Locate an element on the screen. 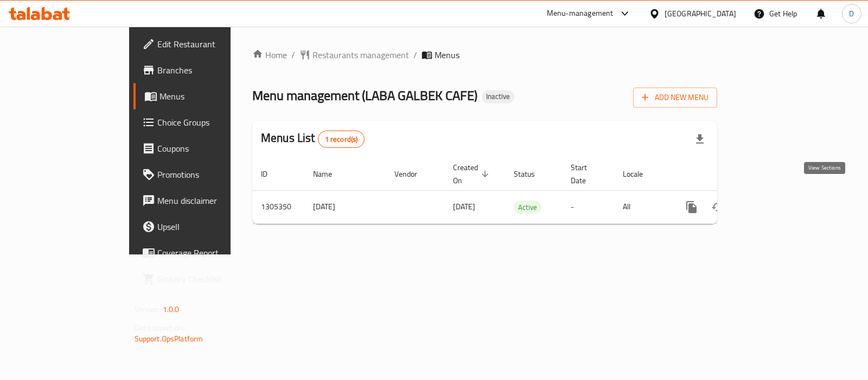 This screenshot has height=380, width=868. a: Support.OpsPlatform is located at coordinates (169, 338).